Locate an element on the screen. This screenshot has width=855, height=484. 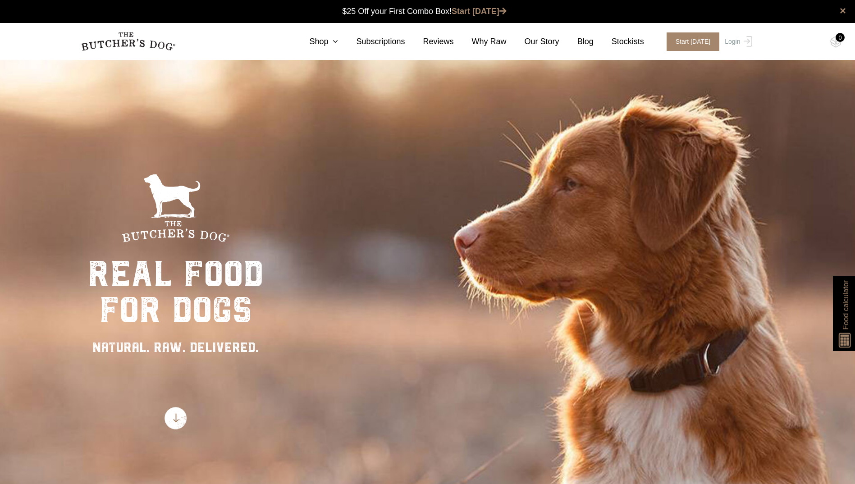
a: Blog is located at coordinates (576, 41).